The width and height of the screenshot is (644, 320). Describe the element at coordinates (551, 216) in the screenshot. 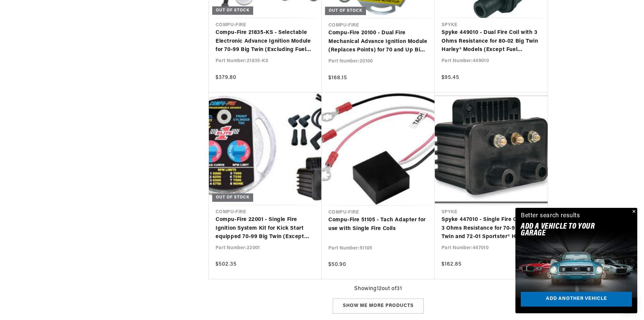

I see `div: Better search results` at that location.